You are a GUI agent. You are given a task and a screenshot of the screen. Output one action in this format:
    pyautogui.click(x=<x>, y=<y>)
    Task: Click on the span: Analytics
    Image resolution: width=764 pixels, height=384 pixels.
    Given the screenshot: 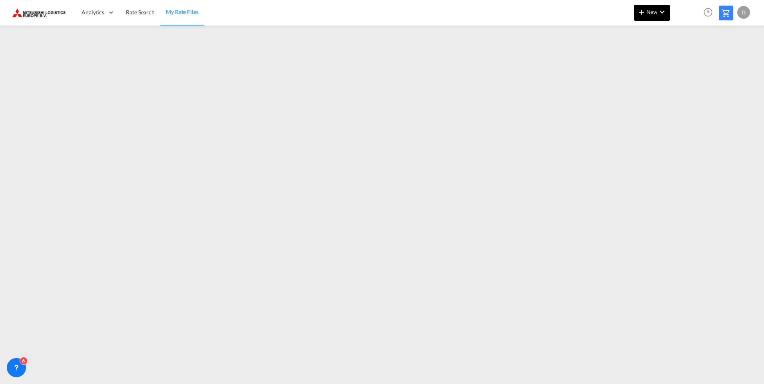 What is the action you would take?
    pyautogui.click(x=93, y=12)
    